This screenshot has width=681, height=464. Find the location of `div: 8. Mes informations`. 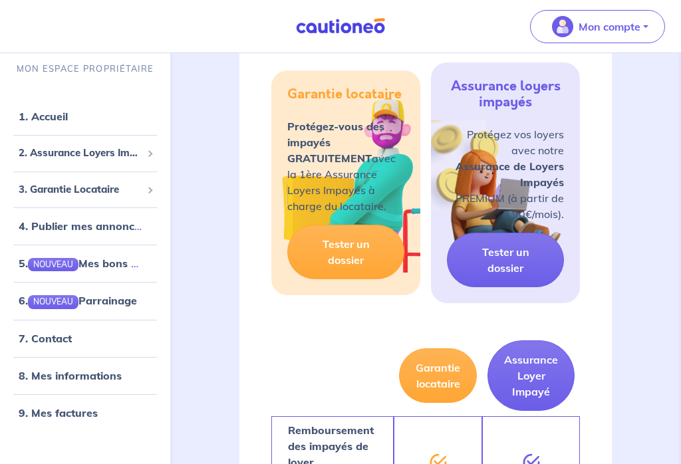

div: 8. Mes informations is located at coordinates (85, 375).